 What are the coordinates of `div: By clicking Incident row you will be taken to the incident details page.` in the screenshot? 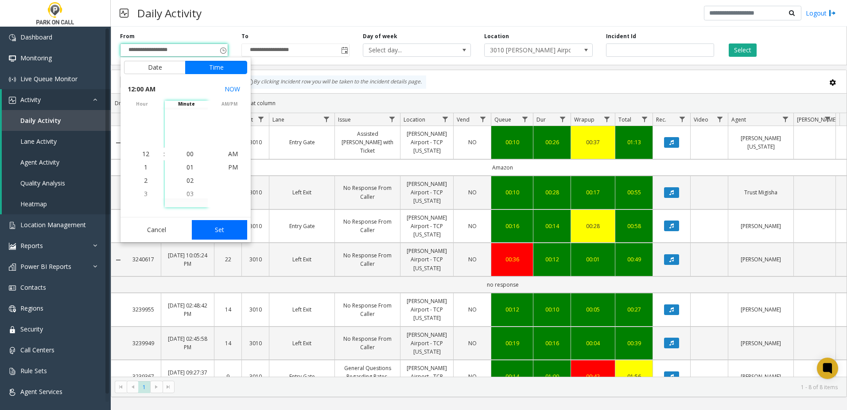 It's located at (334, 82).